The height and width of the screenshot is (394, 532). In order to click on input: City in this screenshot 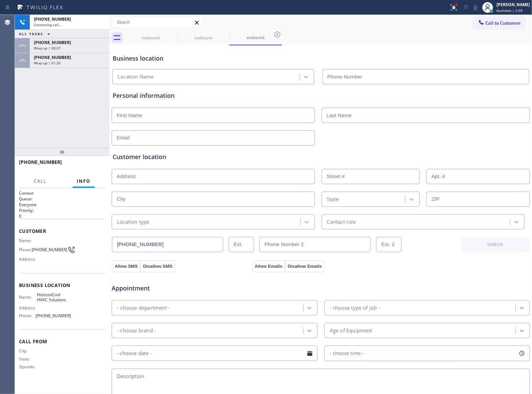, I will do `click(213, 199)`.